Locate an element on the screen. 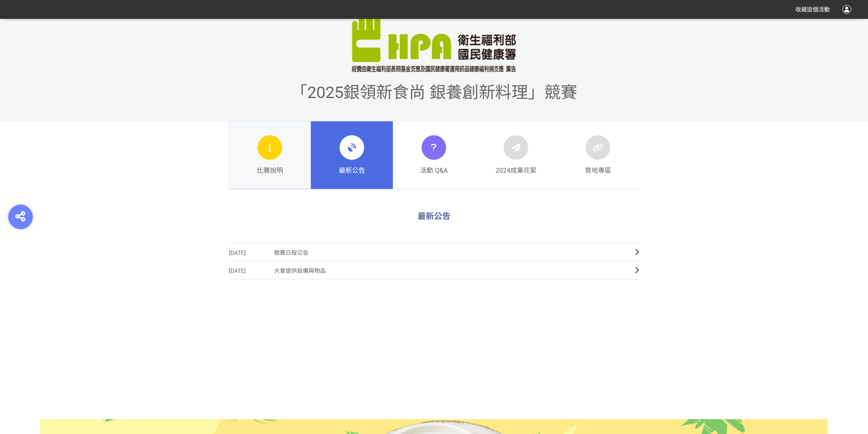 This screenshot has height=434, width=868. a: 質地專區 is located at coordinates (598, 156).